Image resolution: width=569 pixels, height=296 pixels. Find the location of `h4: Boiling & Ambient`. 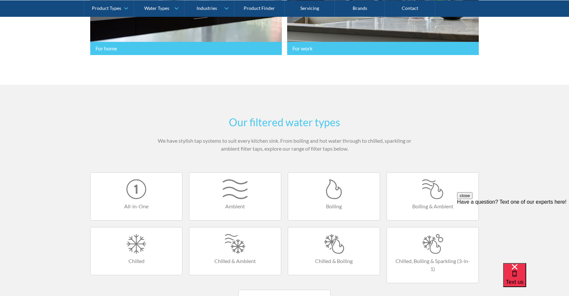

h4: Boiling & Ambient is located at coordinates (432, 206).